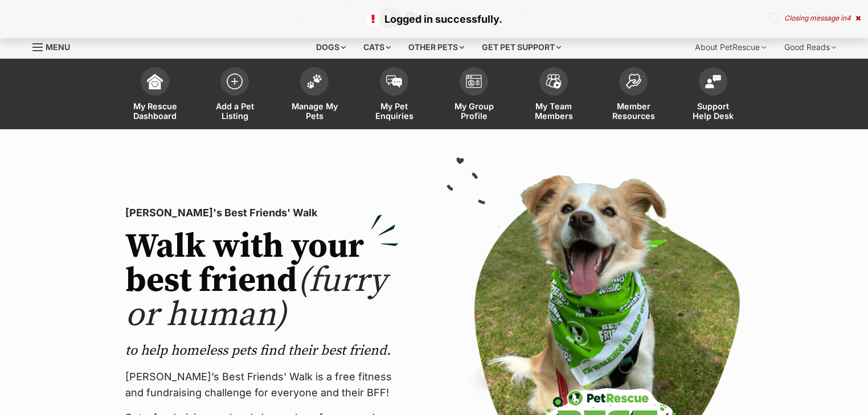 This screenshot has width=868, height=415. I want to click on span: Member Resources, so click(633, 111).